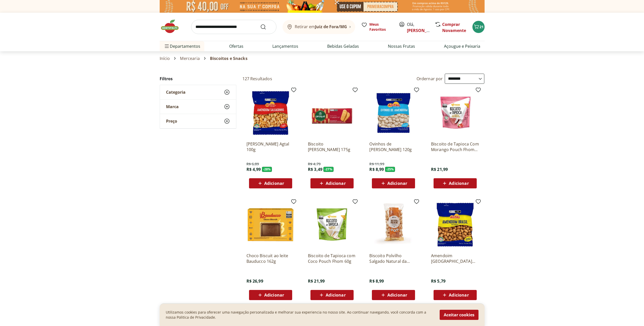  I want to click on img: Amendoim Brasil Tipo Japonês Agtal 100g, so click(455, 225).